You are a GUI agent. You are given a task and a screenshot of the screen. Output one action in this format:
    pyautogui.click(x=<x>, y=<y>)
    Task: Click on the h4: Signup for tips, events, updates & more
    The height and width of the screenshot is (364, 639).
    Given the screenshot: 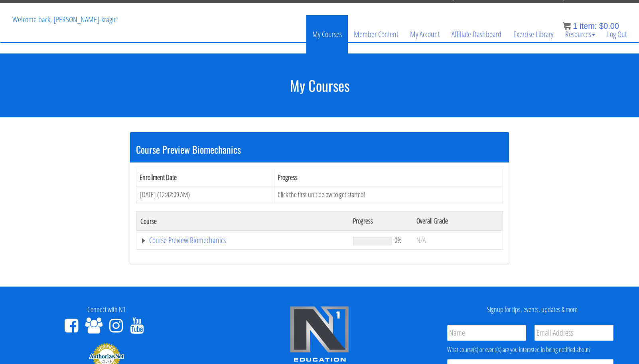 What is the action you would take?
    pyautogui.click(x=532, y=309)
    